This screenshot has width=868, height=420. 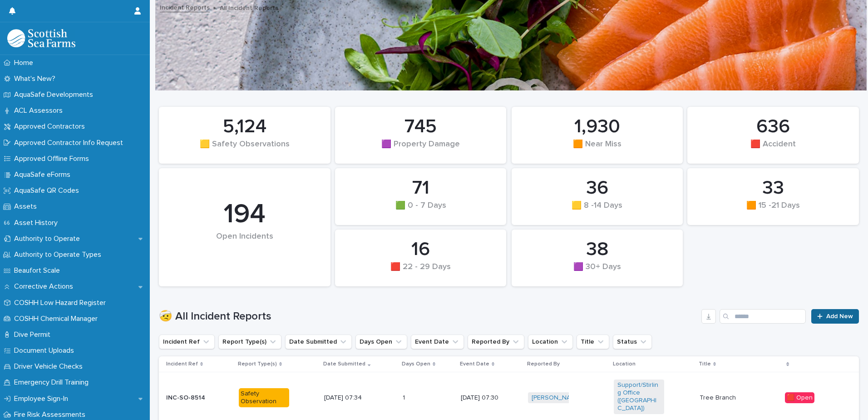 I want to click on p: AquaSafe eForms, so click(x=44, y=174).